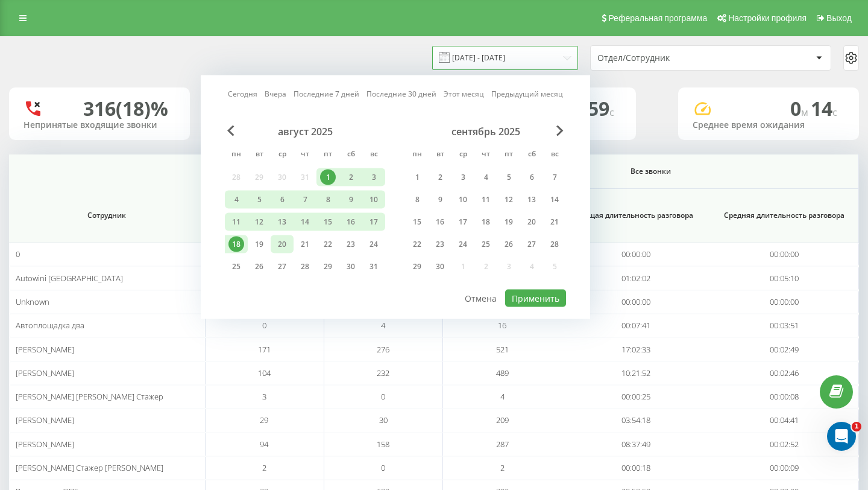  What do you see at coordinates (351, 177) in the screenshot?
I see `div: сб 2 авг. 2025 г.` at bounding box center [351, 177].